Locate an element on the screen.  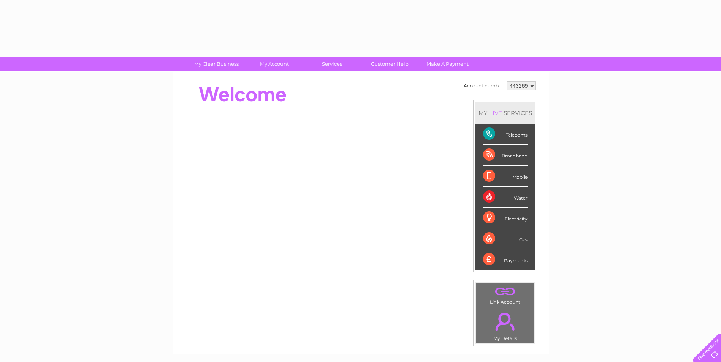
a: My Account is located at coordinates (274, 64).